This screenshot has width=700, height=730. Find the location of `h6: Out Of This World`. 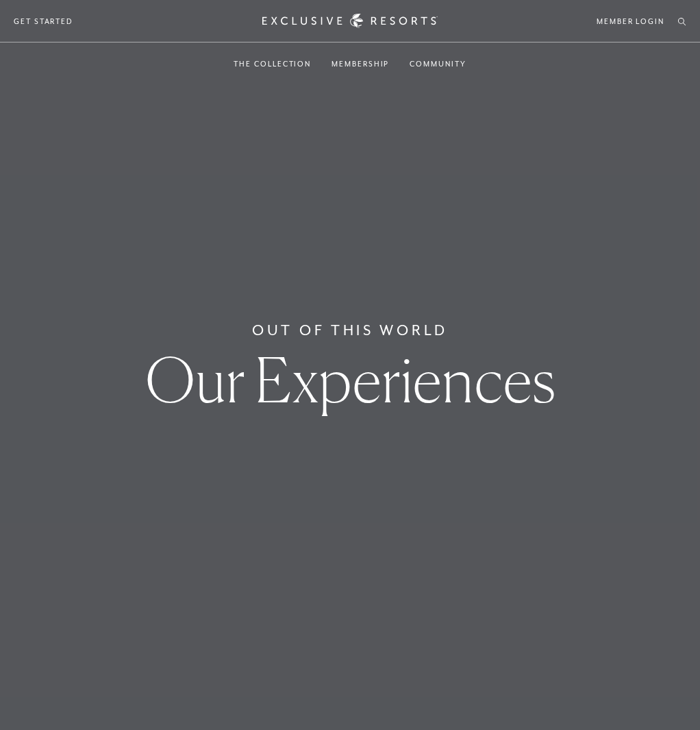

h6: Out Of This World is located at coordinates (350, 330).